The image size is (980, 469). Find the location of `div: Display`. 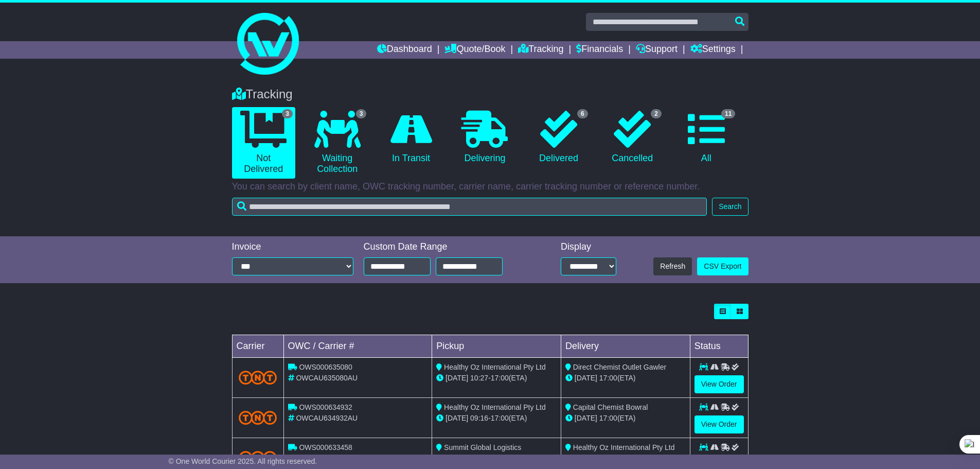

div: Display is located at coordinates (588, 247).